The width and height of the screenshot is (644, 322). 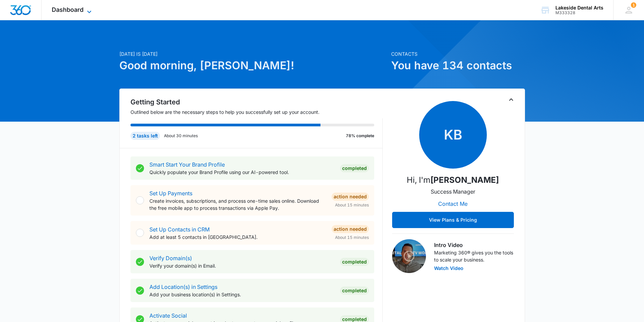 What do you see at coordinates (242, 295) in the screenshot?
I see `p: Add your business location(s) in Settings.` at bounding box center [242, 295].